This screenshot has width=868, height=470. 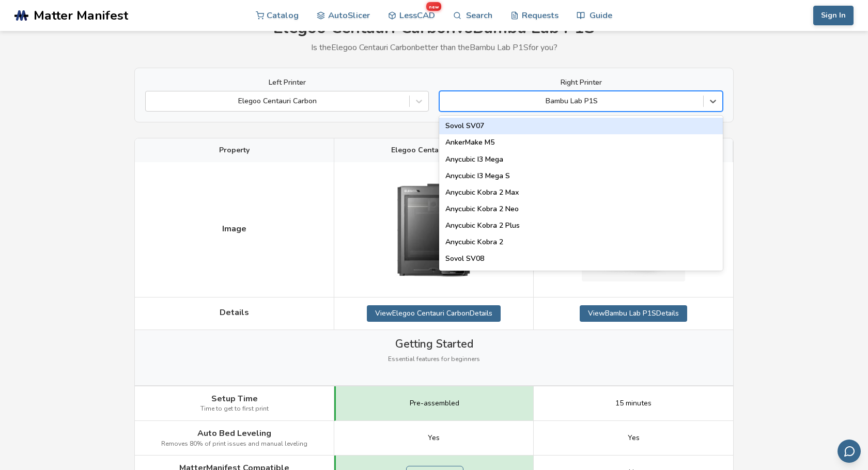 I want to click on span: Image, so click(x=234, y=229).